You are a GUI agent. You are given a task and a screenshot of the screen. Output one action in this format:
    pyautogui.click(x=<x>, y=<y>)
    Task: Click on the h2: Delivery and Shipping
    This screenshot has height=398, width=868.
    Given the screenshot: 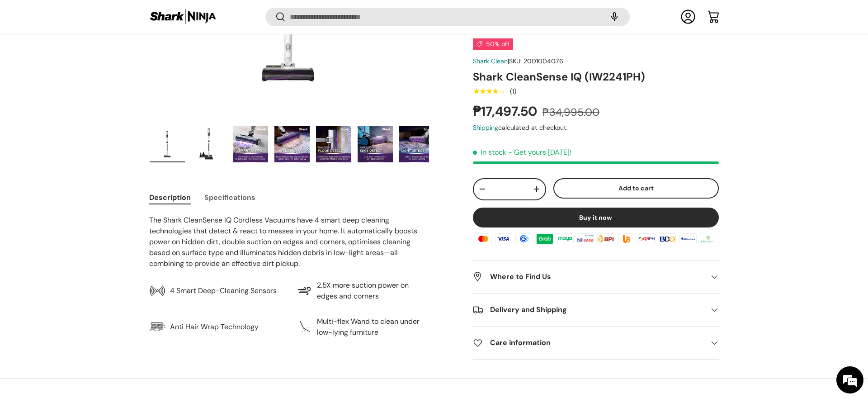 What is the action you would take?
    pyautogui.click(x=588, y=310)
    